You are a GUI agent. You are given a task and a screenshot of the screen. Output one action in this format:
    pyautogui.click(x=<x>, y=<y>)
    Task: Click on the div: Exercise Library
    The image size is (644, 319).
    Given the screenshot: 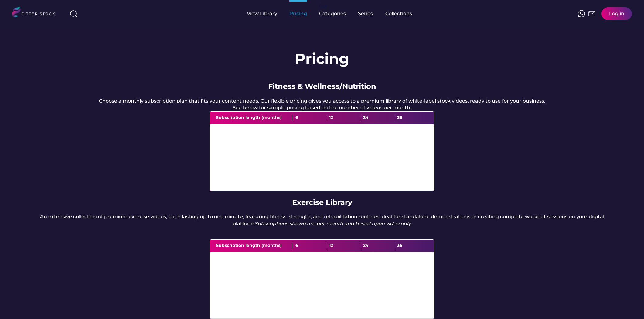 What is the action you would take?
    pyautogui.click(x=322, y=202)
    